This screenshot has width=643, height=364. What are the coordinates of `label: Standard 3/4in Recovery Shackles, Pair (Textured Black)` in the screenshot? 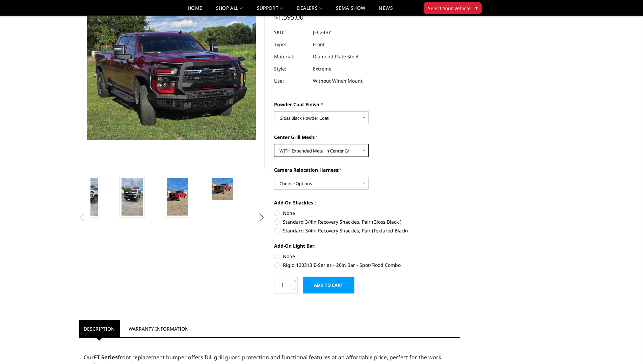 It's located at (367, 230).